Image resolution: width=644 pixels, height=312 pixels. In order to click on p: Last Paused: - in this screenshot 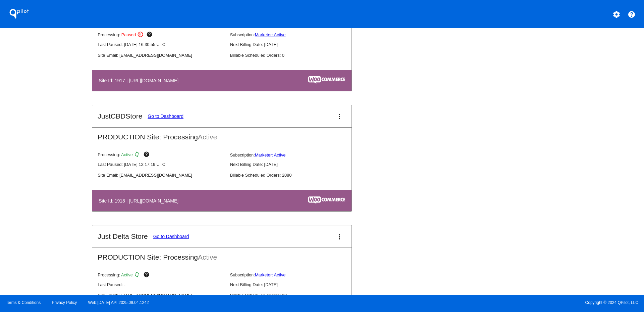, I will do `click(161, 285)`.